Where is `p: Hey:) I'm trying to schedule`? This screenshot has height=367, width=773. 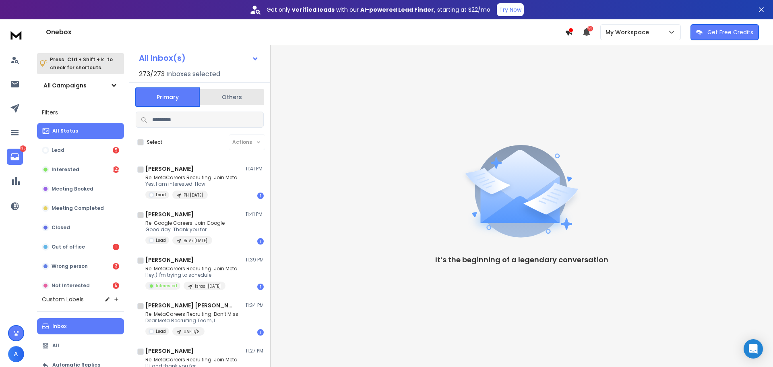 p: Hey:) I'm trying to schedule is located at coordinates (191, 275).